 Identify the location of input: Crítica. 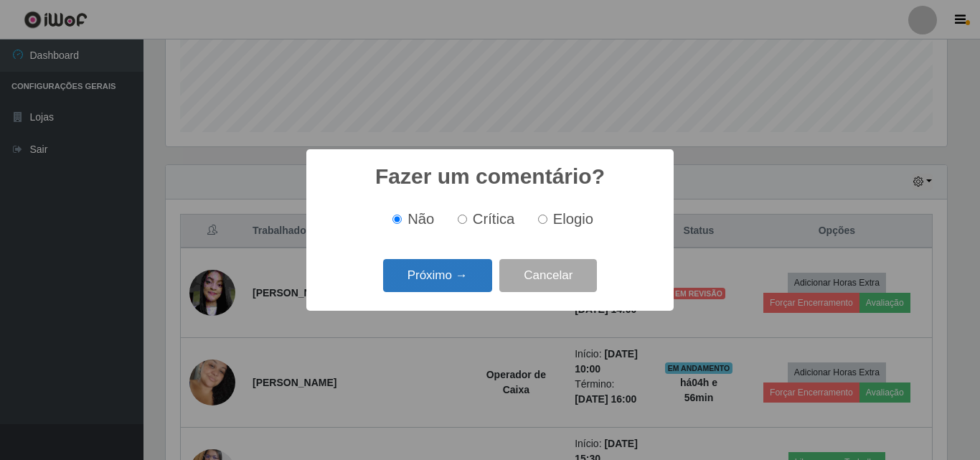
(463, 219).